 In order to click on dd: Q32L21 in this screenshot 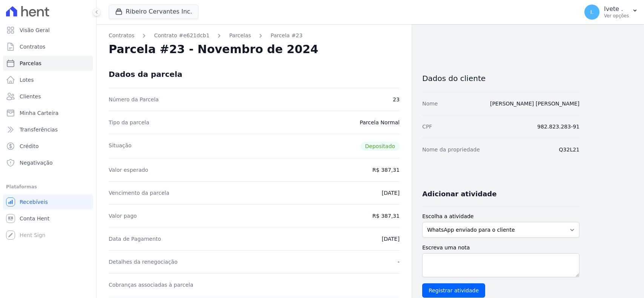, I will do `click(569, 150)`.